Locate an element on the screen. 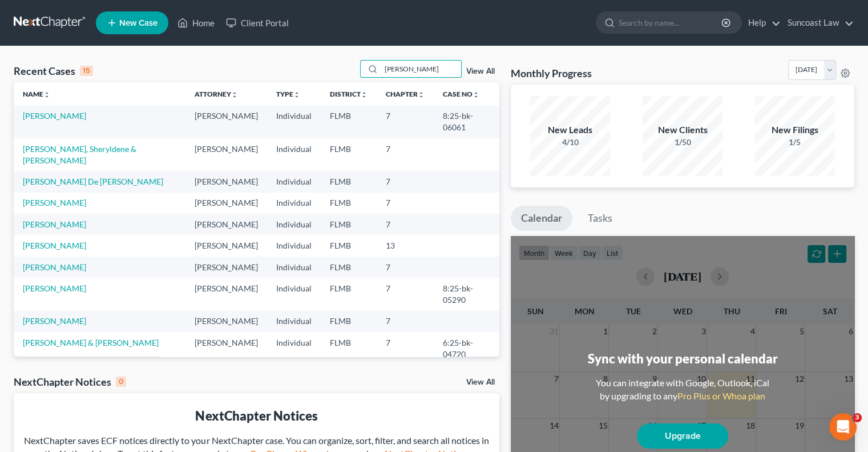 This screenshot has width=868, height=452. h3: Monthly Progress is located at coordinates (551, 73).